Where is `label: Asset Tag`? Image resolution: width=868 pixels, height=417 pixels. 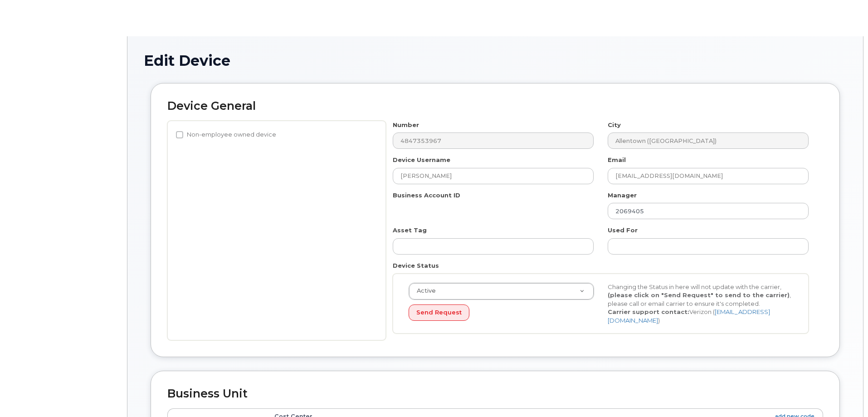
label: Asset Tag is located at coordinates (409, 230).